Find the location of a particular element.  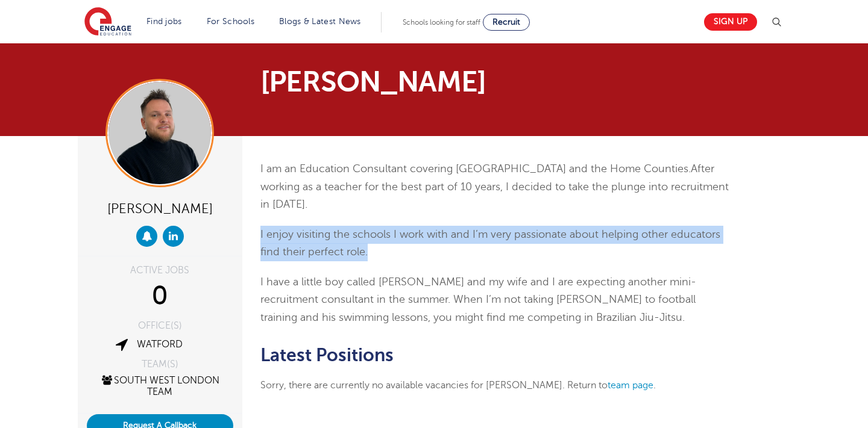

a: Blogs & Latest News is located at coordinates (320, 21).